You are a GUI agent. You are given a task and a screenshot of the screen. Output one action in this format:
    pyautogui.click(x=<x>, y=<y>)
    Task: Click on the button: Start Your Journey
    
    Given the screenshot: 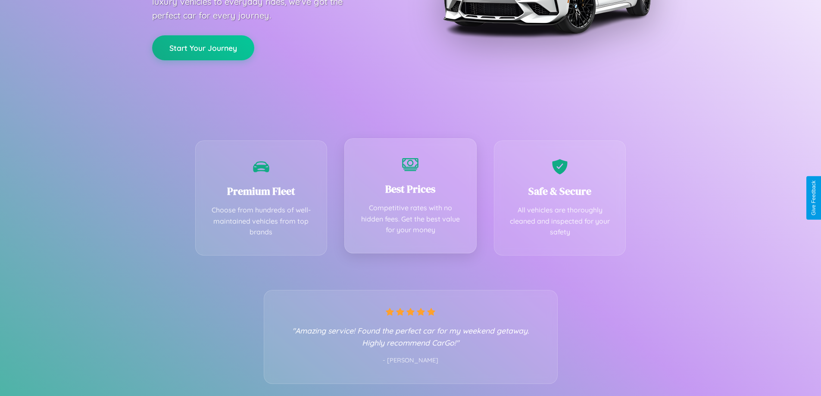 What is the action you would take?
    pyautogui.click(x=203, y=48)
    